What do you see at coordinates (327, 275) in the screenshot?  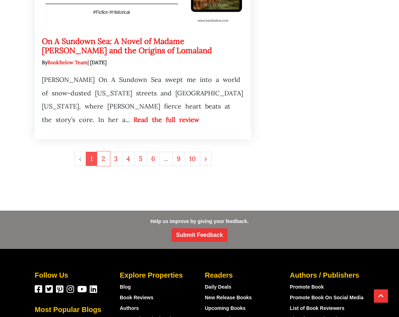 I see `div: Authors / Publishers` at bounding box center [327, 275].